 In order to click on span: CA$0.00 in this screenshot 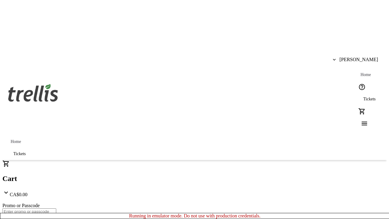, I will do `click(19, 194)`.